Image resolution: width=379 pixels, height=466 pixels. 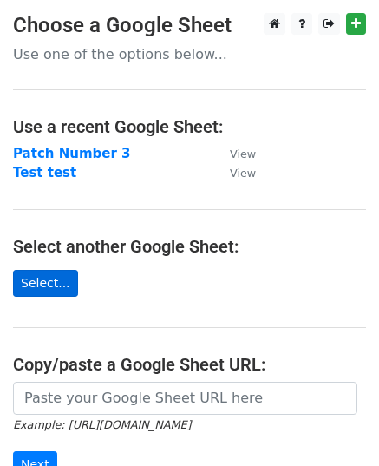 I want to click on h4: Select another Google Sheet:, so click(x=189, y=246).